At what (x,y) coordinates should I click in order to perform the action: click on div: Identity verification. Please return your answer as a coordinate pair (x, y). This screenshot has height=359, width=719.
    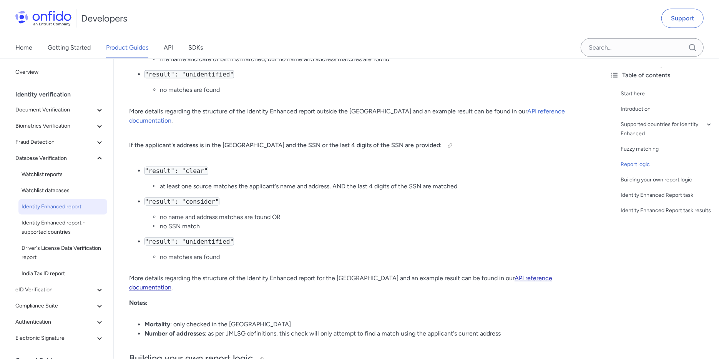
    Looking at the image, I should click on (63, 95).